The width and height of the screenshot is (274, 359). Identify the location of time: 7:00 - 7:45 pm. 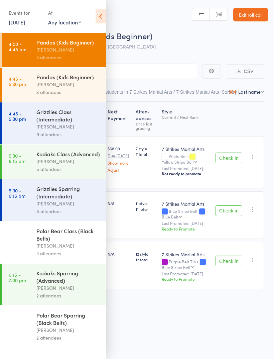
(17, 319).